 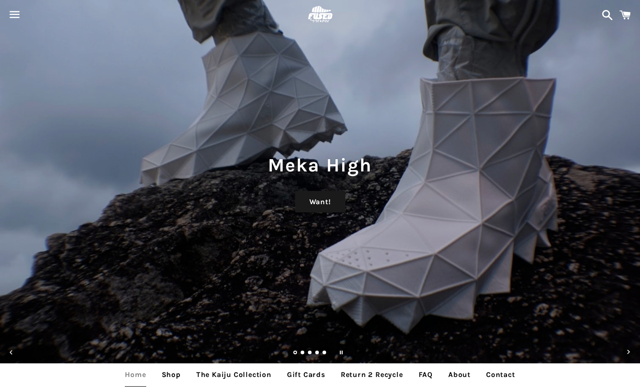 I want to click on a: Contact, so click(x=500, y=375).